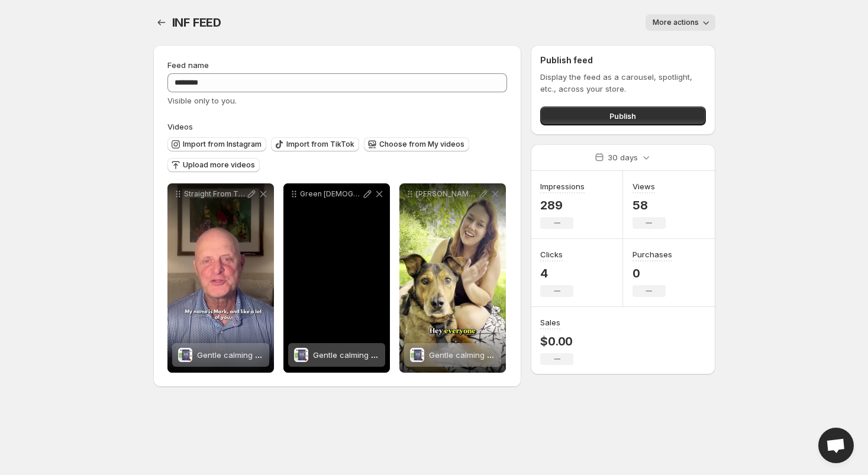  Describe the element at coordinates (320, 145) in the screenshot. I see `span: Import from TikTok` at that location.